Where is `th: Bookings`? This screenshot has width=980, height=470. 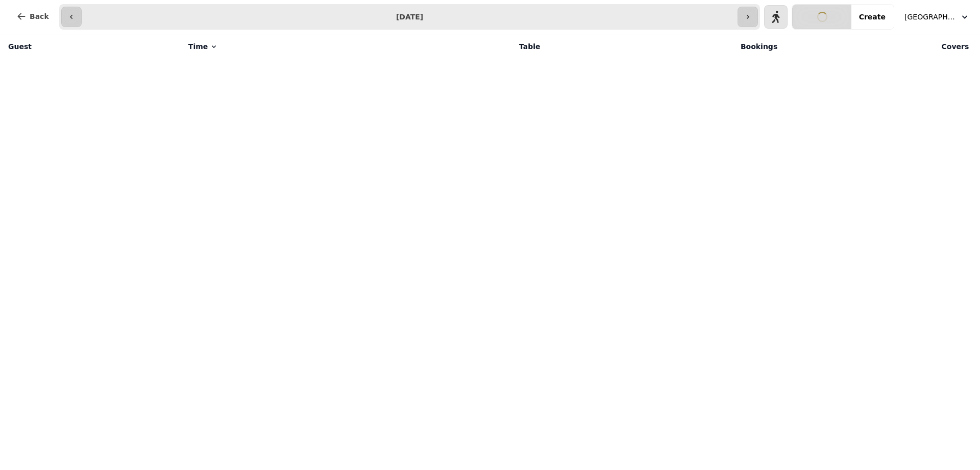
th: Bookings is located at coordinates (666, 46).